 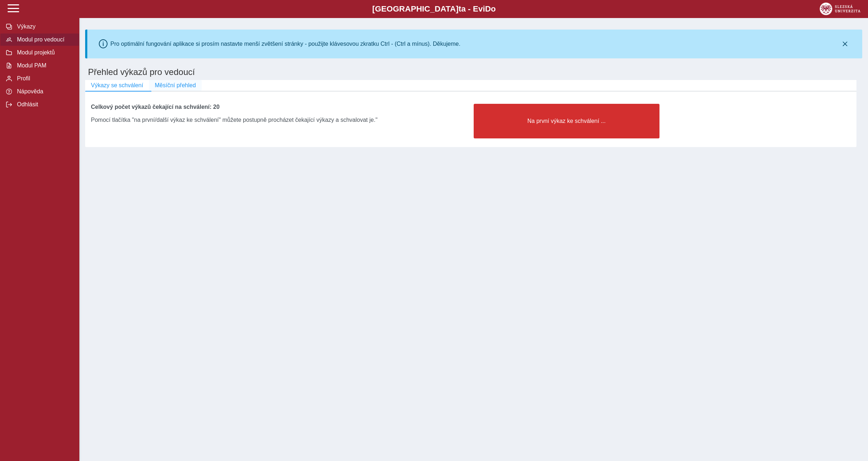 What do you see at coordinates (44, 105) in the screenshot?
I see `span: Odhlásit` at bounding box center [44, 105].